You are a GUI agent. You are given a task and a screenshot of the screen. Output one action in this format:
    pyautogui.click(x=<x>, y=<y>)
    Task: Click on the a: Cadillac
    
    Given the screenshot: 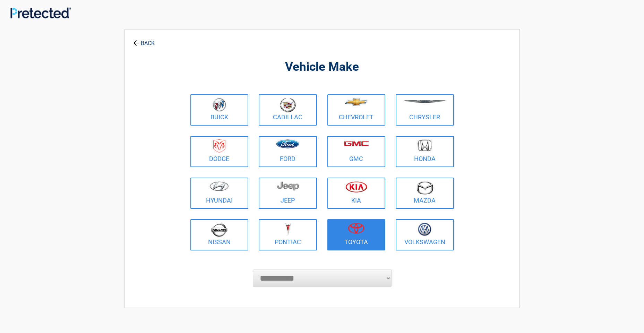 What is the action you would take?
    pyautogui.click(x=288, y=110)
    